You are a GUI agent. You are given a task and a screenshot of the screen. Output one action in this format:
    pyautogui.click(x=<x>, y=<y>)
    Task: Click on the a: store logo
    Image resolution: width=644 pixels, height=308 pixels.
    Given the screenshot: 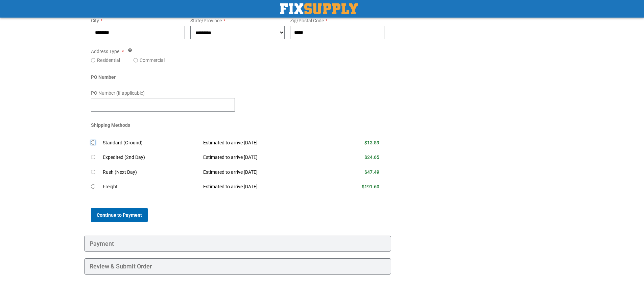 What is the action you would take?
    pyautogui.click(x=319, y=9)
    